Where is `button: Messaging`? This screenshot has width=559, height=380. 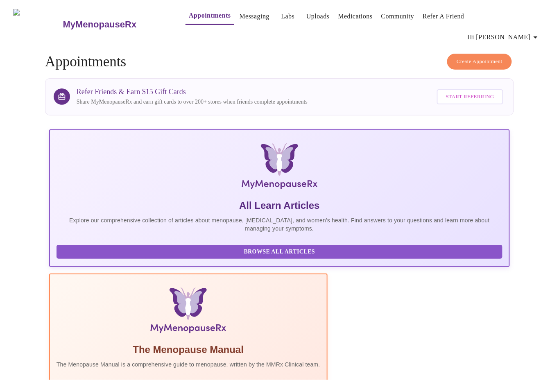
button: Messaging is located at coordinates (254, 16).